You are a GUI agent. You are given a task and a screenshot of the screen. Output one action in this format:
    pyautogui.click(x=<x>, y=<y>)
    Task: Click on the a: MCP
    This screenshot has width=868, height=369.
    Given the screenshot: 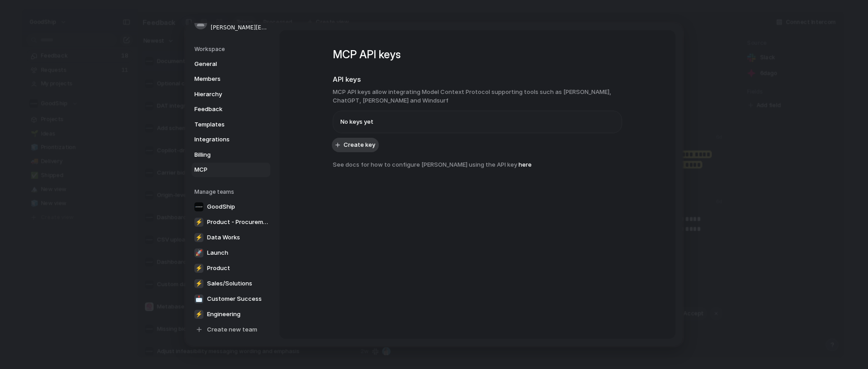 What is the action you would take?
    pyautogui.click(x=231, y=170)
    